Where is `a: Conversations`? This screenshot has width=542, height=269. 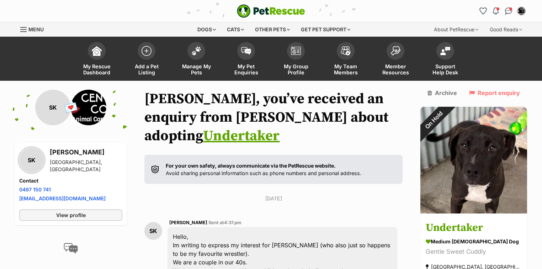 a: Conversations is located at coordinates (509, 11).